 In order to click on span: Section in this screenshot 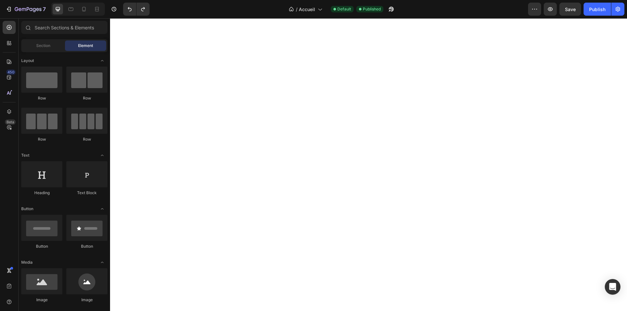, I will do `click(43, 46)`.